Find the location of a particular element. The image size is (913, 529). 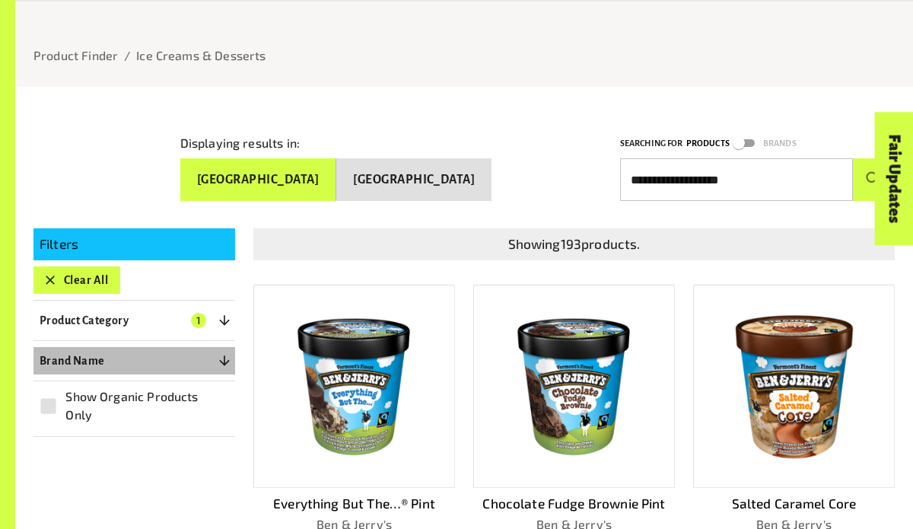

p: Brands is located at coordinates (780, 143).